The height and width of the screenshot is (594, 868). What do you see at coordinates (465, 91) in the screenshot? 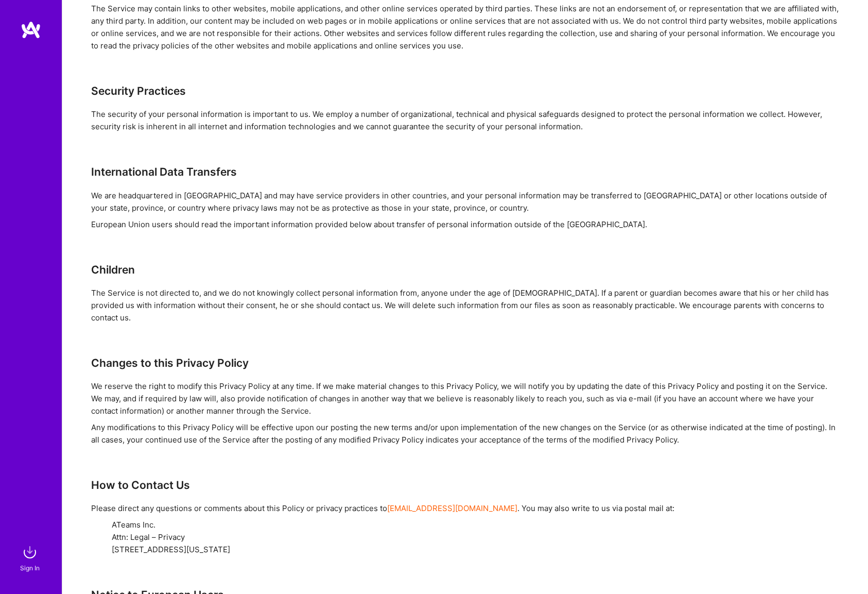
I see `div: Security Practices` at bounding box center [465, 91].